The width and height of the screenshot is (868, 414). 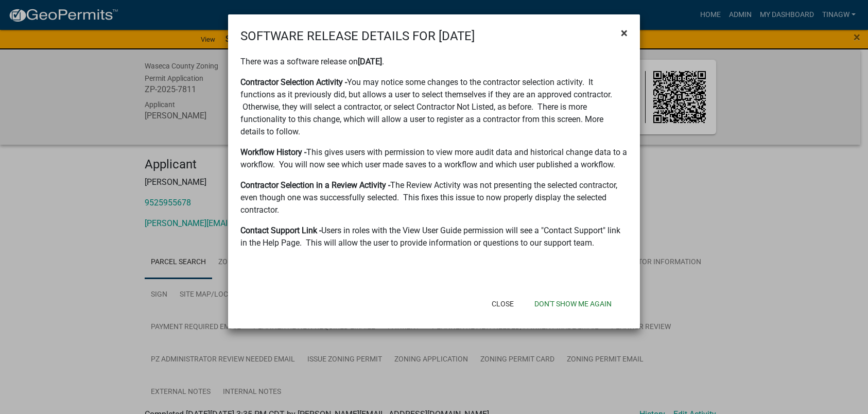 I want to click on button: Don't show me again, so click(x=573, y=304).